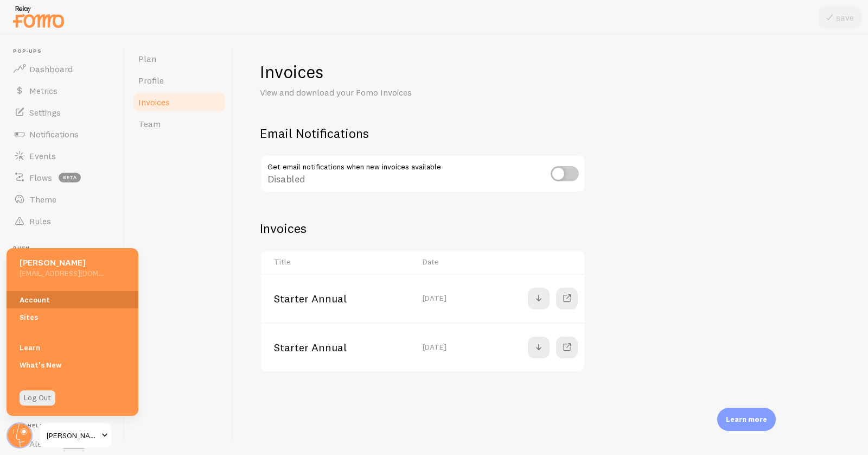  What do you see at coordinates (51, 69) in the screenshot?
I see `span: Dashboard` at bounding box center [51, 69].